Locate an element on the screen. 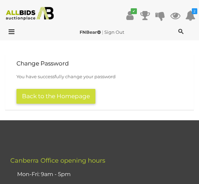 This screenshot has width=199, height=184. h2: Change Password is located at coordinates (100, 63).